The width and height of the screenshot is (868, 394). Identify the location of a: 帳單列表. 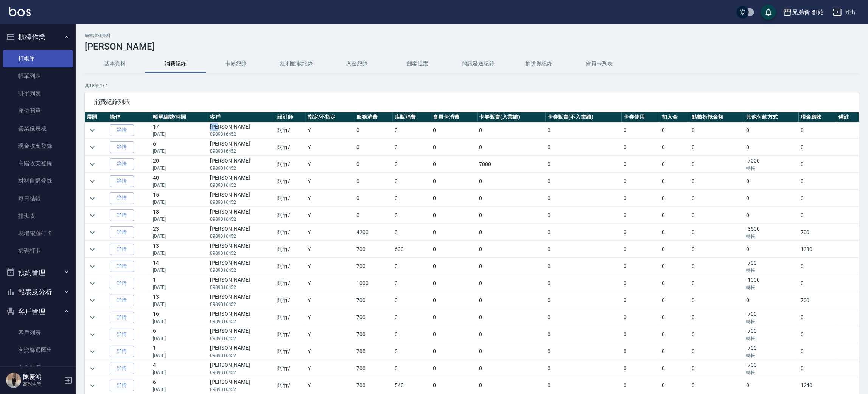
(38, 76).